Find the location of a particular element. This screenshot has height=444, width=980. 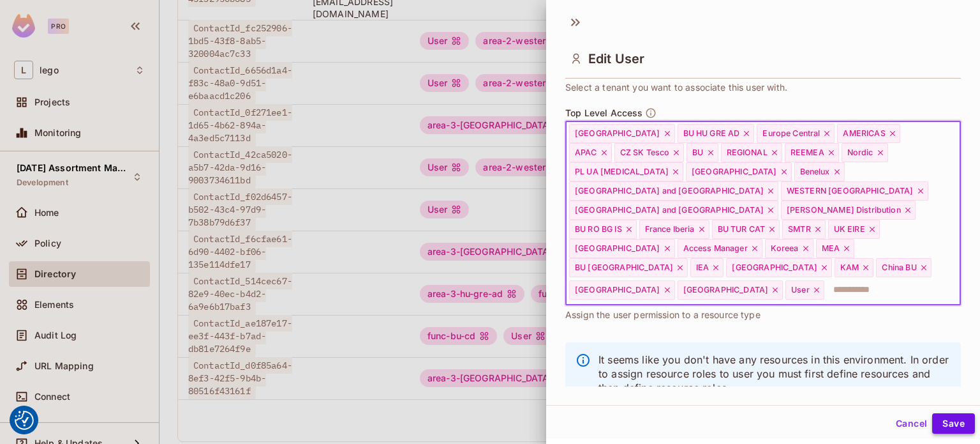

div: REGIONAL is located at coordinates (752, 153).